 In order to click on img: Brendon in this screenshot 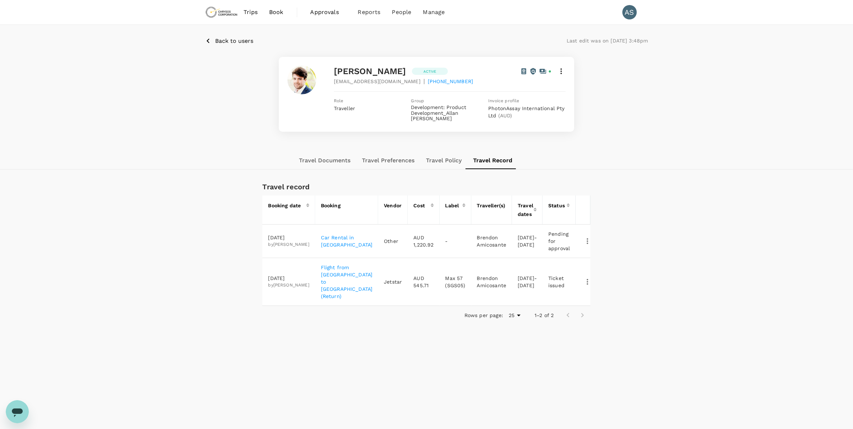, I will do `click(302, 80)`.